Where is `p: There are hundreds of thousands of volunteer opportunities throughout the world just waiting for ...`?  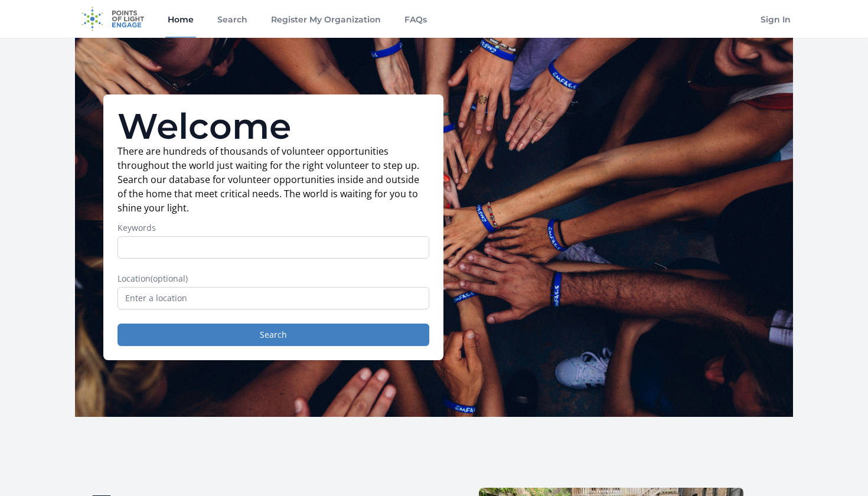 p: There are hundreds of thousands of volunteer opportunities throughout the world just waiting for ... is located at coordinates (274, 180).